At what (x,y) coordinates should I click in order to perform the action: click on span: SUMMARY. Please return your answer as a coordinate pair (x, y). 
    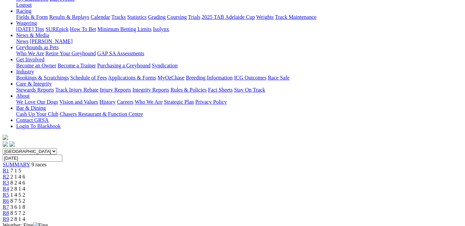
    Looking at the image, I should click on (16, 164).